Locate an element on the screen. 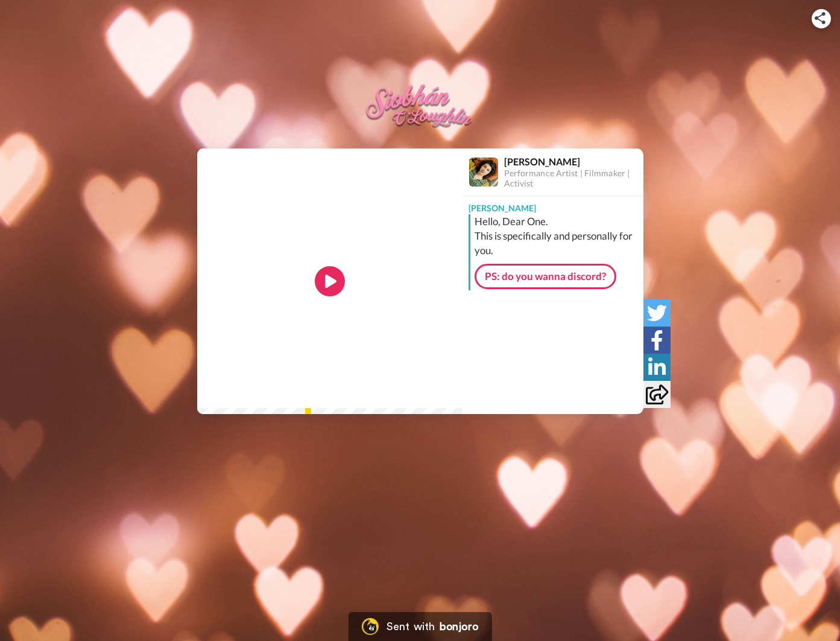  img: ic_share.svg is located at coordinates (820, 18).